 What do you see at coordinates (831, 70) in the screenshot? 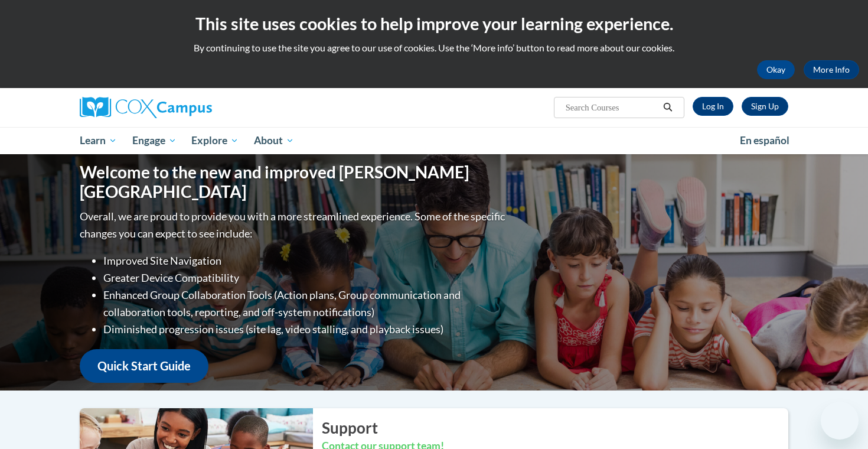
I see `a: More Info` at bounding box center [831, 70].